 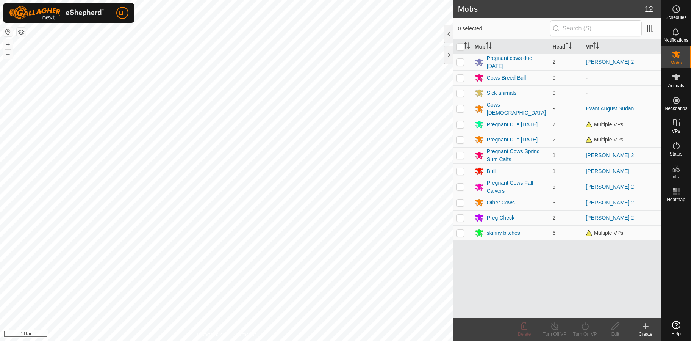 What do you see at coordinates (21, 32) in the screenshot?
I see `button: Map Layers` at bounding box center [21, 32].